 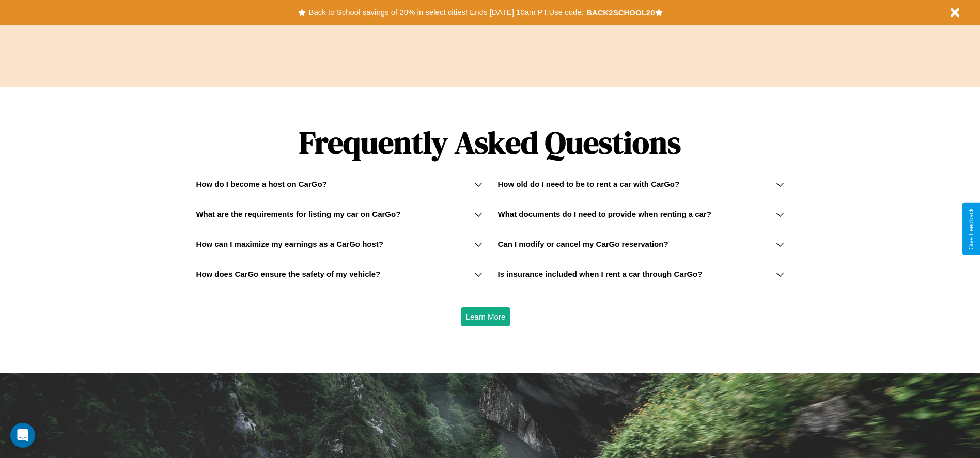 What do you see at coordinates (290, 243) in the screenshot?
I see `h3: How can I maximize my earnings as a CarGo host?` at bounding box center [290, 243].